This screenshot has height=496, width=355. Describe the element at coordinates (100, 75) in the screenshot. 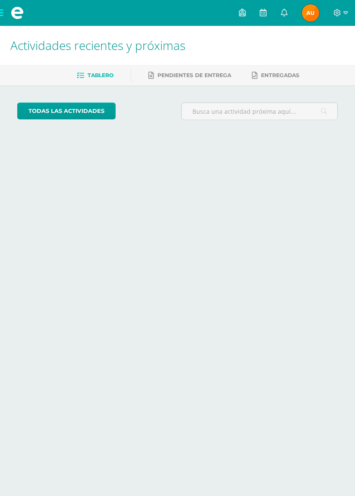

I see `span: Tablero` at that location.